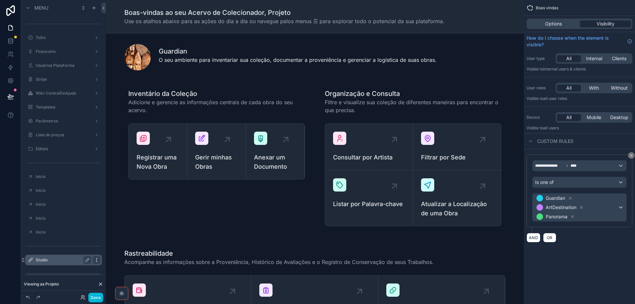 Image resolution: width=635 pixels, height=304 pixels. Describe the element at coordinates (62, 260) in the screenshot. I see `label: Studio` at that location.